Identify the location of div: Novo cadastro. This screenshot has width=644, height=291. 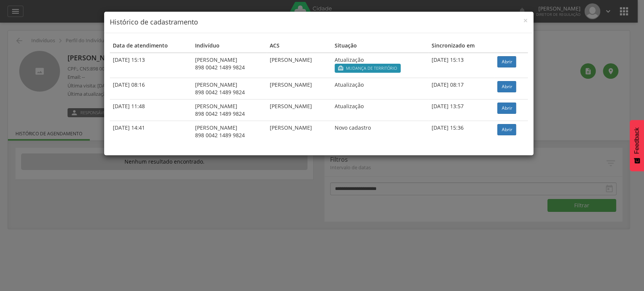
(380, 127).